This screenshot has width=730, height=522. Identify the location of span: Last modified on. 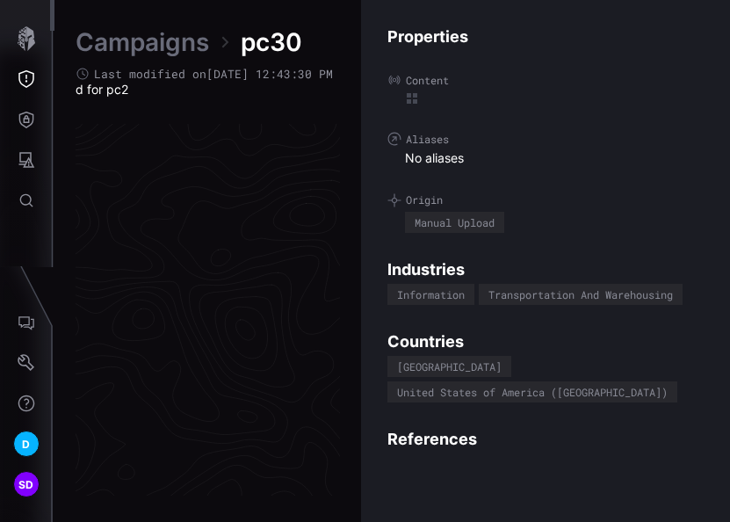
(214, 74).